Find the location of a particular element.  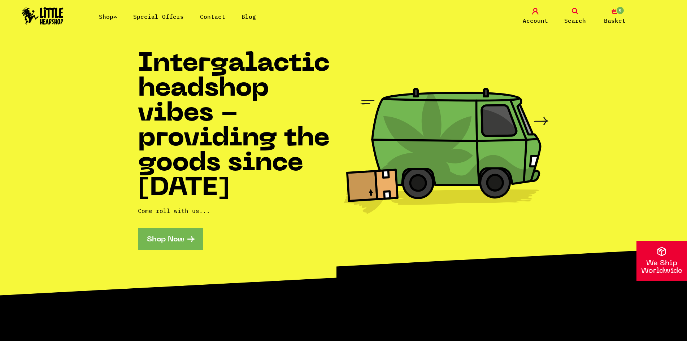

span: Search is located at coordinates (575, 21).